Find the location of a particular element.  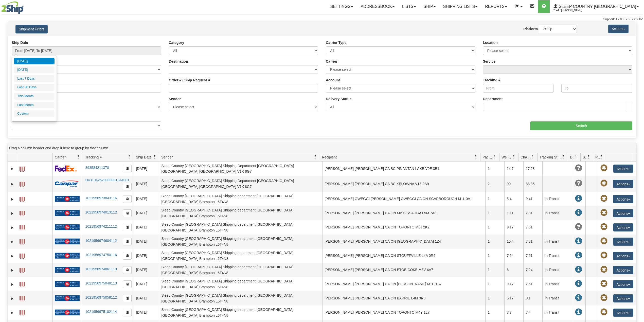

td: 7.7 is located at coordinates (514, 312).